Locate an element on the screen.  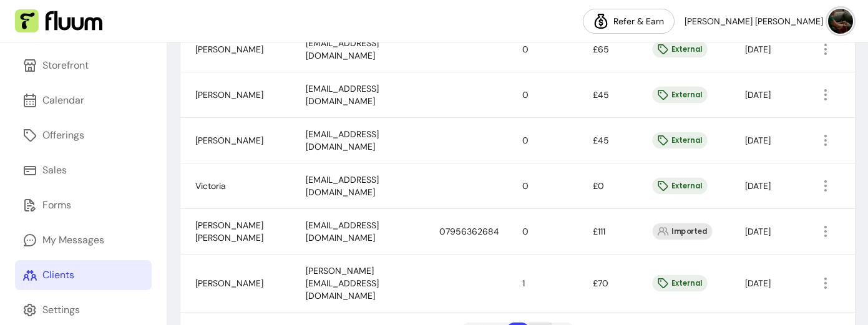
a: My Messages is located at coordinates (83, 240).